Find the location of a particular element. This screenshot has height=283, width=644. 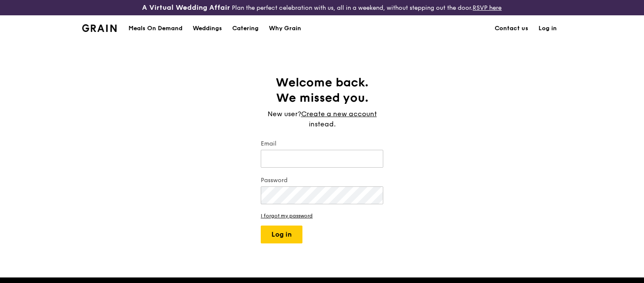

label: Email is located at coordinates (322, 144).